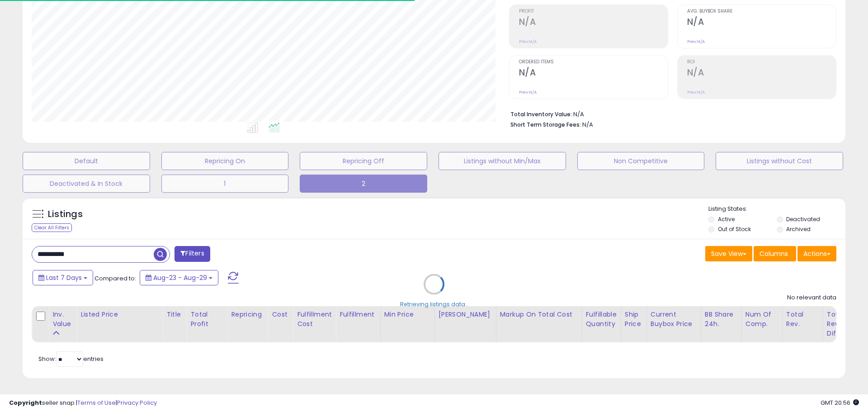  Describe the element at coordinates (137, 403) in the screenshot. I see `a: Privacy Policy` at that location.